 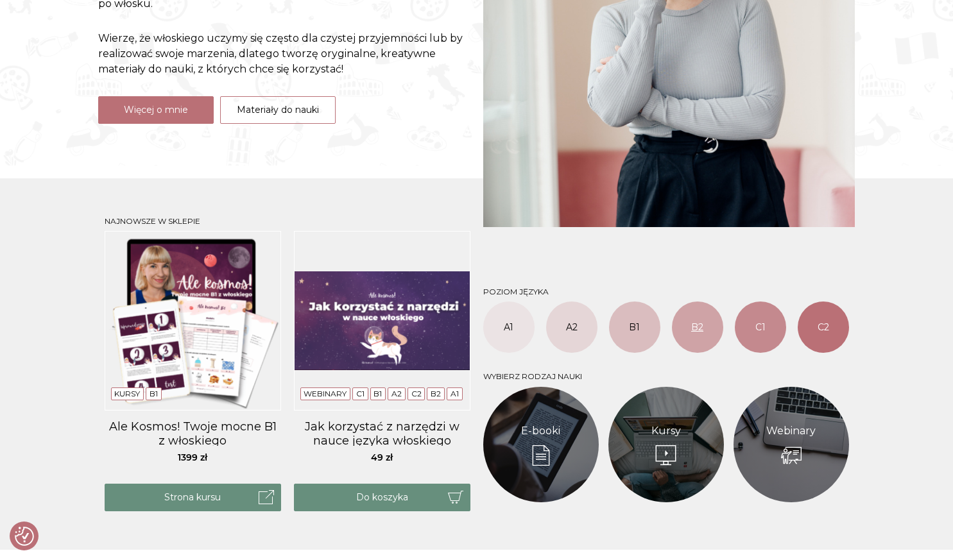 I want to click on h4: Jak korzystać z narzędzi w nauce języka włoskiego, so click(x=382, y=434).